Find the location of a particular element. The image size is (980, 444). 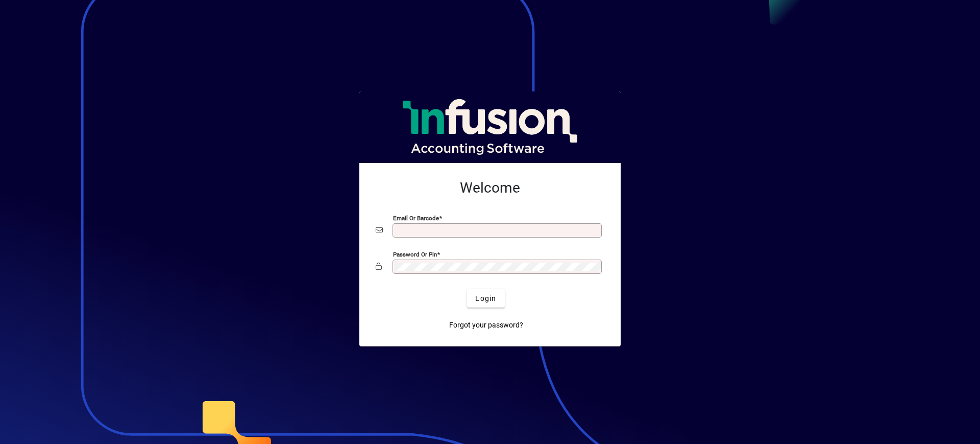

mat-label: Password or Pin is located at coordinates (415, 254).